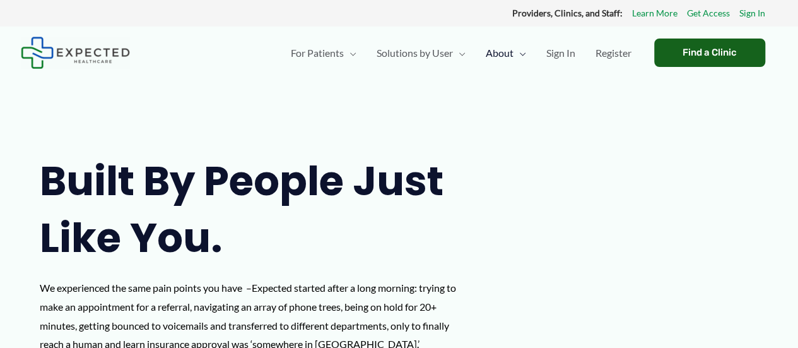 The height and width of the screenshot is (348, 798). Describe the element at coordinates (414, 53) in the screenshot. I see `span: Solutions by User` at that location.